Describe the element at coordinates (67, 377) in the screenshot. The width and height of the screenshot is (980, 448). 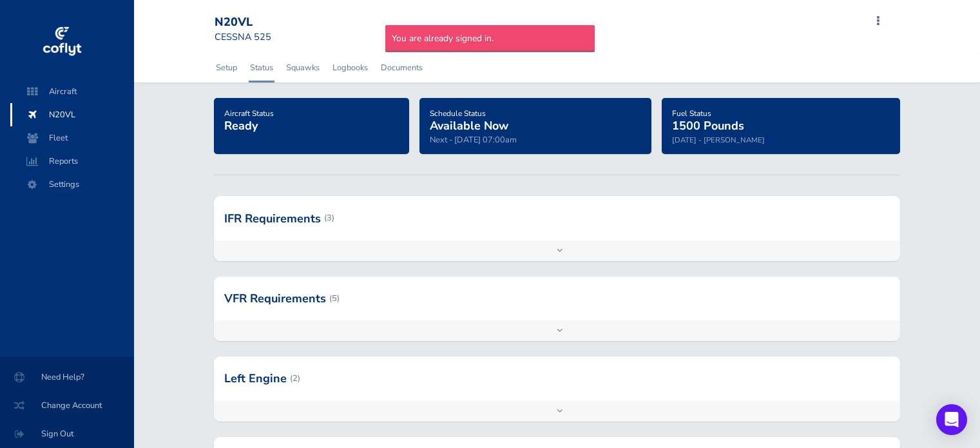
I see `span: Need Help?` at that location.